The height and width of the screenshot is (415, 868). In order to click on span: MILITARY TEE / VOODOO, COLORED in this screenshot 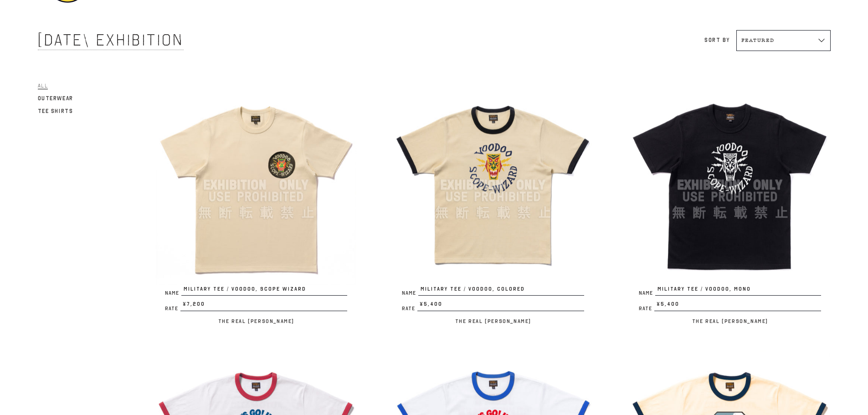, I will do `click(501, 291)`.